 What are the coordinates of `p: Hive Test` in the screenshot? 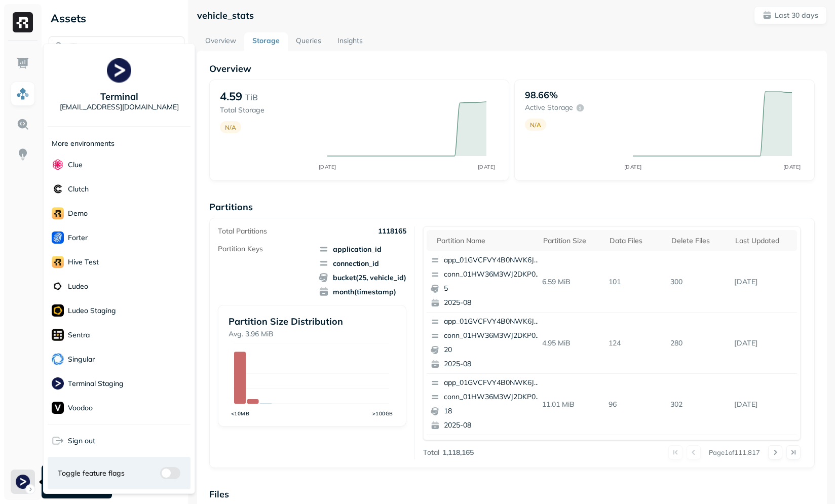 It's located at (84, 262).